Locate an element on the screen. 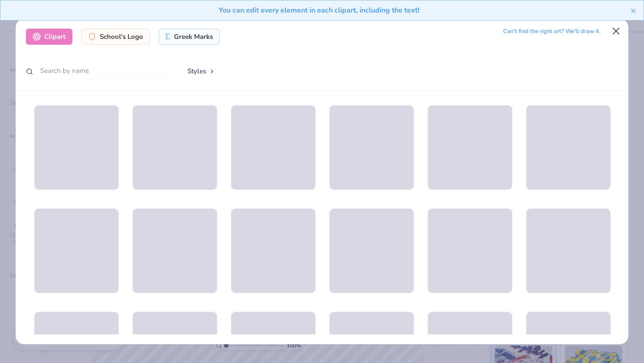 This screenshot has width=644, height=363. div: Can’t find the right art? We’ll draw it. is located at coordinates (552, 31).